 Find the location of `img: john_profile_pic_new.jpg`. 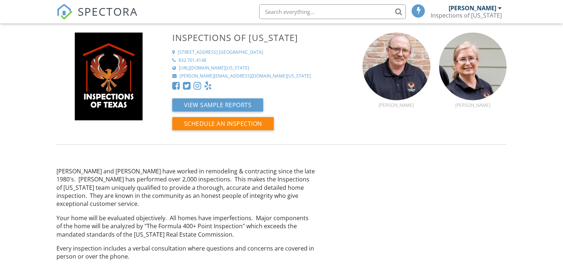

img: john_profile_pic_new.jpg is located at coordinates (396, 66).